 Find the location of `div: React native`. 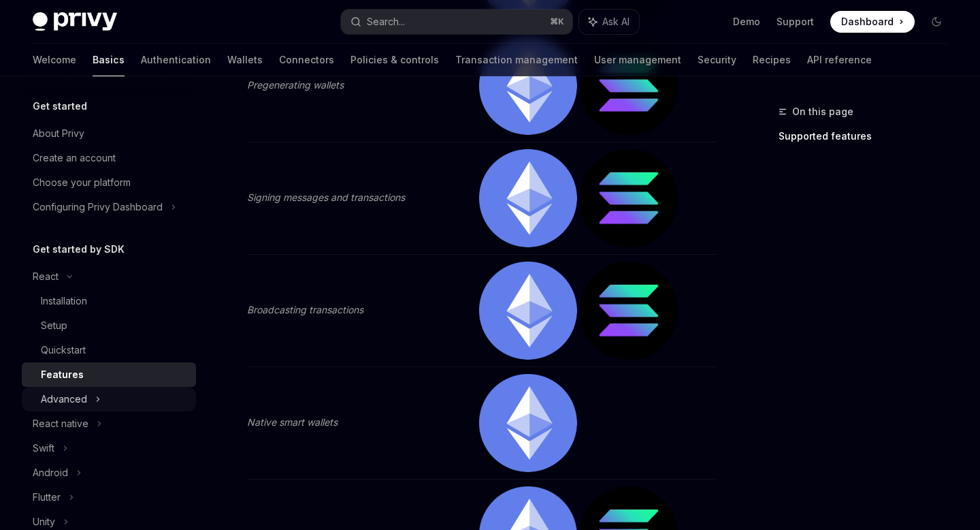

div: React native is located at coordinates (60, 423).